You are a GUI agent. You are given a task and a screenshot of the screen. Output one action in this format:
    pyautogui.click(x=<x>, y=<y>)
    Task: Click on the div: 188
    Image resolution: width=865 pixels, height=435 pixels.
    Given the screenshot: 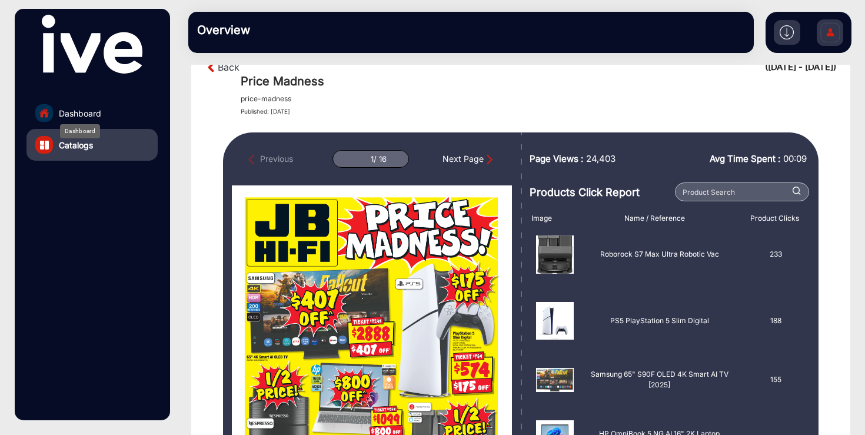 What is the action you would take?
    pyautogui.click(x=775, y=321)
    